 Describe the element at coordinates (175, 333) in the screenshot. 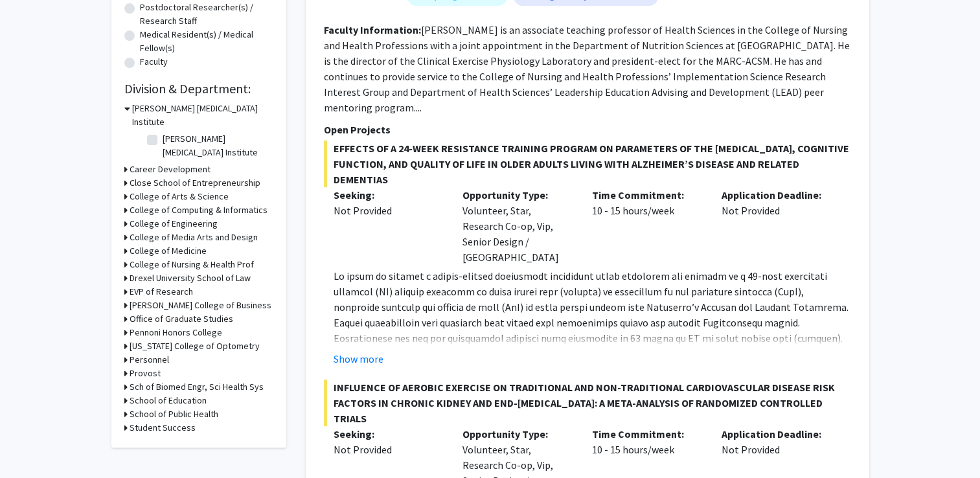

I see `h3: Pennoni Honors College` at that location.